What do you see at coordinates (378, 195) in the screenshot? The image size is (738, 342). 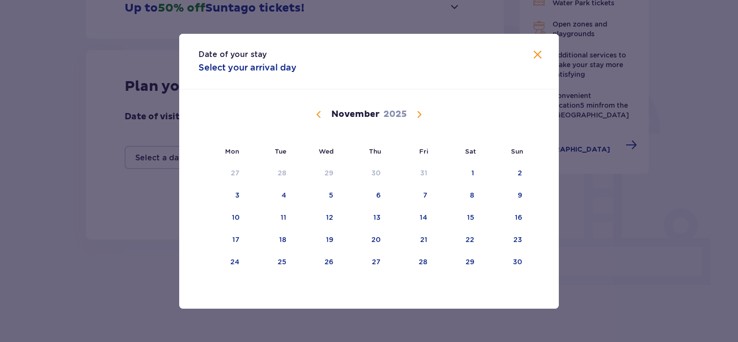 I see `div: 6` at bounding box center [378, 195].